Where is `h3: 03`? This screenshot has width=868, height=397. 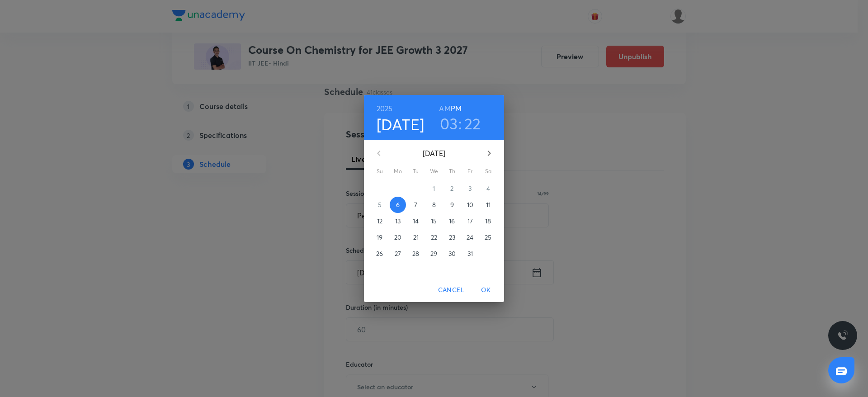
h3: 03 is located at coordinates (449, 124).